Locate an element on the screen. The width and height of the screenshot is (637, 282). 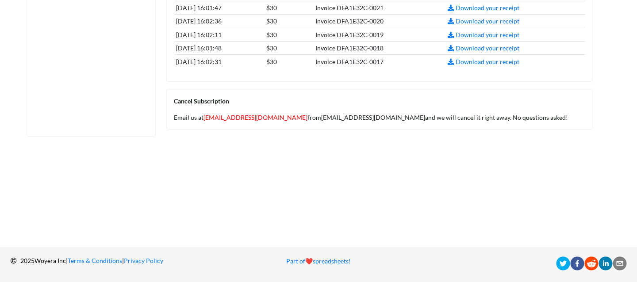
span: Cancel Subscription is located at coordinates (201, 101).